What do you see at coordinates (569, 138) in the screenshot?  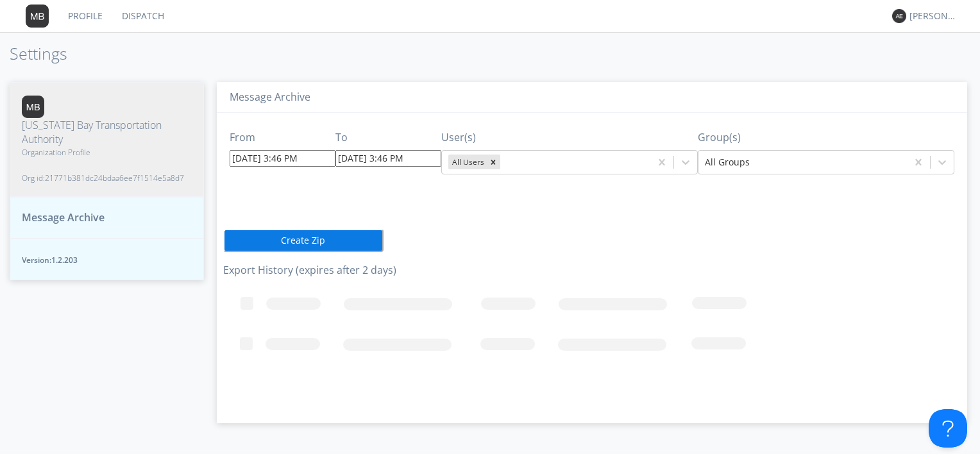 I see `h3: User(s)` at bounding box center [569, 138].